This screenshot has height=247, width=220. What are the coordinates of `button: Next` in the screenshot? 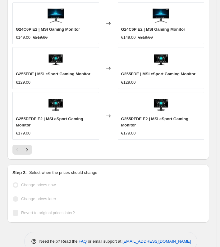 It's located at (27, 150).